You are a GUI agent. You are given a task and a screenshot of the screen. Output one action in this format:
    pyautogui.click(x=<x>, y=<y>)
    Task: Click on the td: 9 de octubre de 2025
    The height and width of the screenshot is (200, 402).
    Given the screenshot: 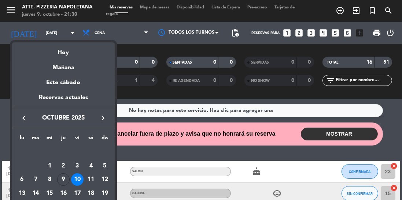 What is the action you would take?
    pyautogui.click(x=63, y=180)
    